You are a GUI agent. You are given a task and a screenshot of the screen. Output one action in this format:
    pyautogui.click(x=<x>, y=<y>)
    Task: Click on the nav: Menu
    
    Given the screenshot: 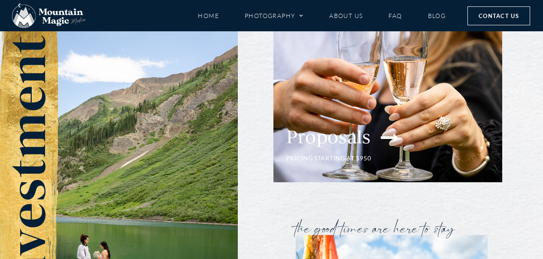 What is the action you would take?
    pyautogui.click(x=322, y=15)
    